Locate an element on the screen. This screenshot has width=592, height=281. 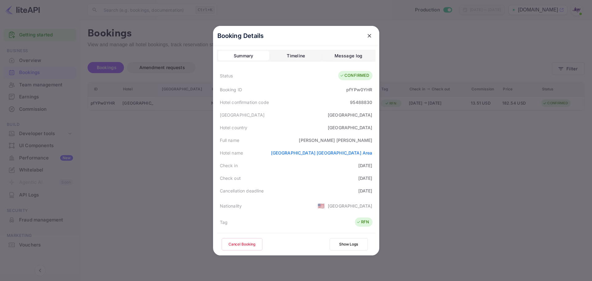
div: RFN is located at coordinates (362, 222).